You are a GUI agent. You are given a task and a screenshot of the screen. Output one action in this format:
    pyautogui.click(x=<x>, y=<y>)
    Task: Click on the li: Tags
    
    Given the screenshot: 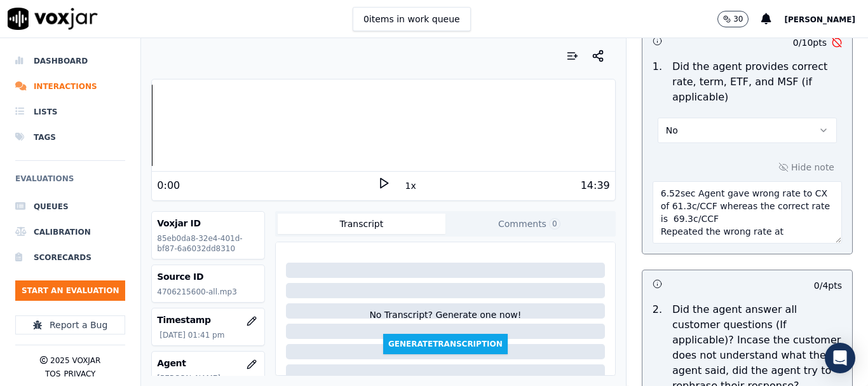 What is the action you would take?
    pyautogui.click(x=70, y=137)
    